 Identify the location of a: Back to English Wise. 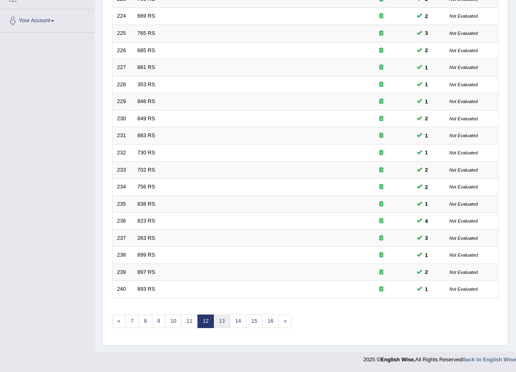
(489, 359).